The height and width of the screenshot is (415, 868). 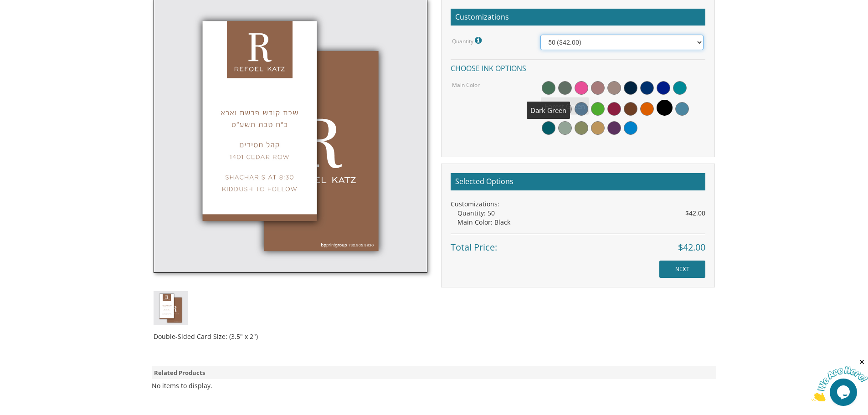 I want to click on div: Double-Sided Card Size: (3.5" x 2"), so click(x=290, y=333).